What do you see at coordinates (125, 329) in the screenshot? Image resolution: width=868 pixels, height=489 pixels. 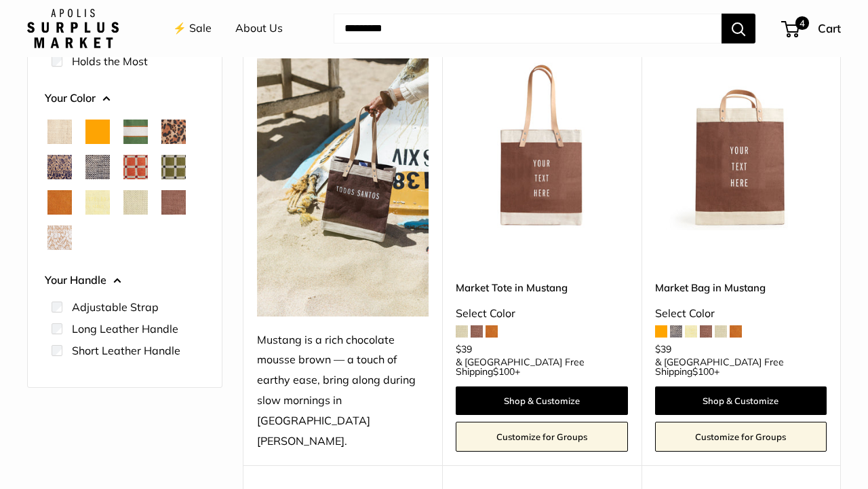 I see `label: Long Leather Handle` at bounding box center [125, 329].